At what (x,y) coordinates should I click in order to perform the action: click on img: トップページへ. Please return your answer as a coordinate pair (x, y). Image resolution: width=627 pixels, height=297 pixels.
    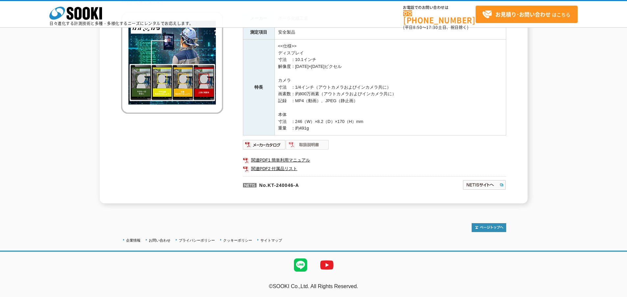
    Looking at the image, I should click on (489, 227).